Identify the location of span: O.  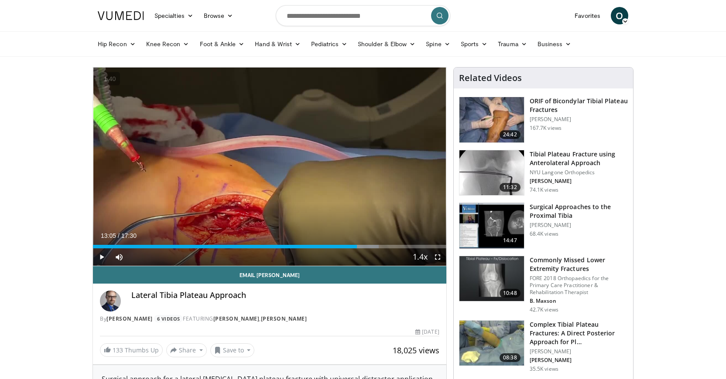
(619, 16).